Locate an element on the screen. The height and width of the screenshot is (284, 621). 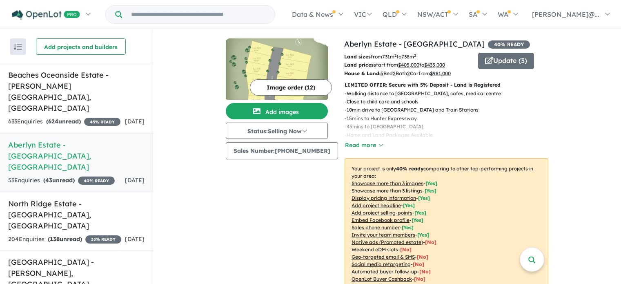
input: Try estate name, suburb, builder or developer is located at coordinates (199, 14).